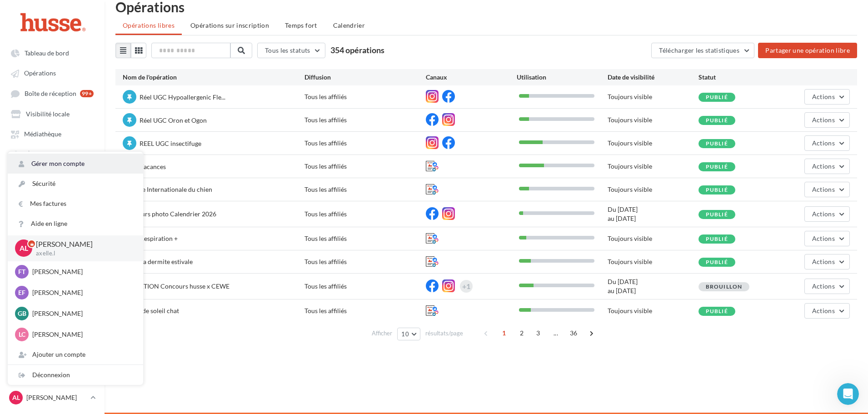 The image size is (868, 414). Describe the element at coordinates (52, 73) in the screenshot. I see `a: Opérations` at that location.